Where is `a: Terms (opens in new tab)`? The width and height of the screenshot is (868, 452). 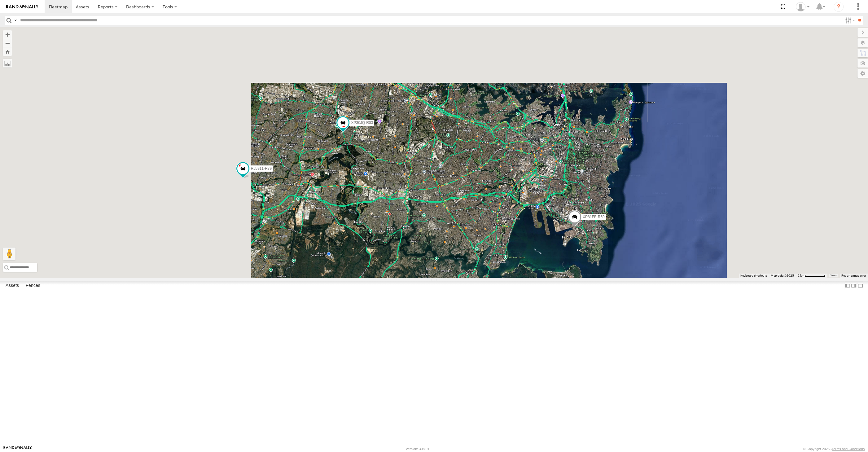 a: Terms (opens in new tab) is located at coordinates (834, 276).